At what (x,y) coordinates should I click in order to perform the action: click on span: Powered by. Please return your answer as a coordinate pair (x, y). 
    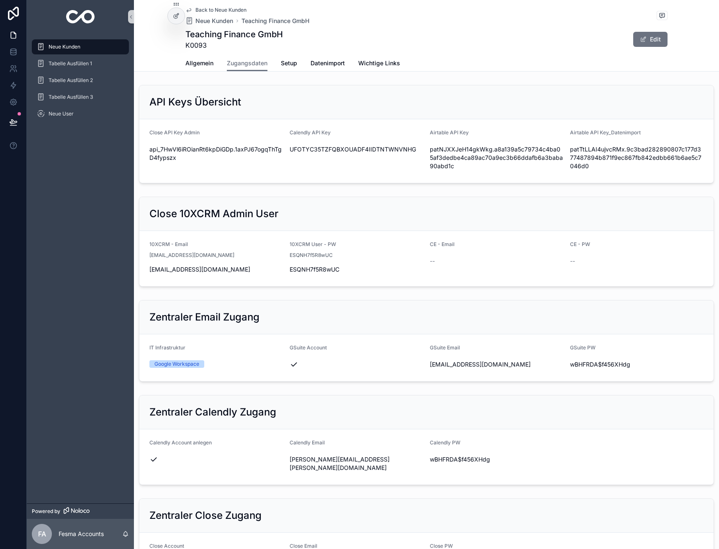
    Looking at the image, I should click on (46, 512).